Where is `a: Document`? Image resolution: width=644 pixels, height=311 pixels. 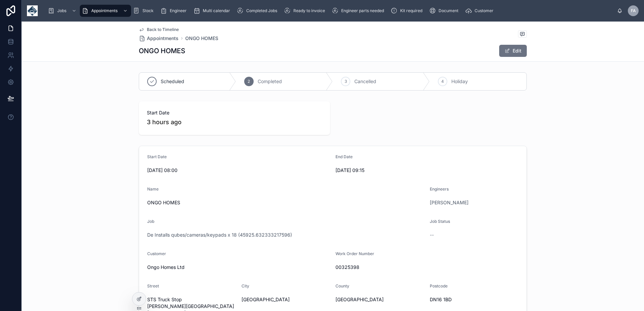 a: Document is located at coordinates (445, 11).